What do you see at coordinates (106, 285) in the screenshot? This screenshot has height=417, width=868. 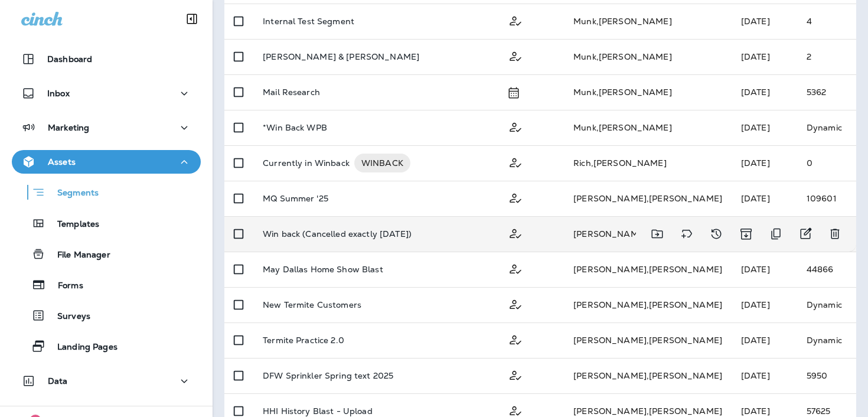 I see `button: Forms` at bounding box center [106, 285].